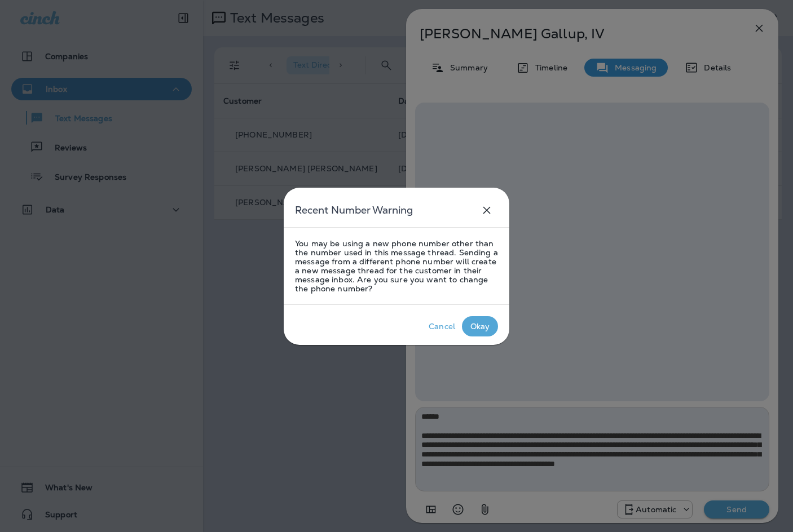  Describe the element at coordinates (480, 326) in the screenshot. I see `button: Okay` at that location.